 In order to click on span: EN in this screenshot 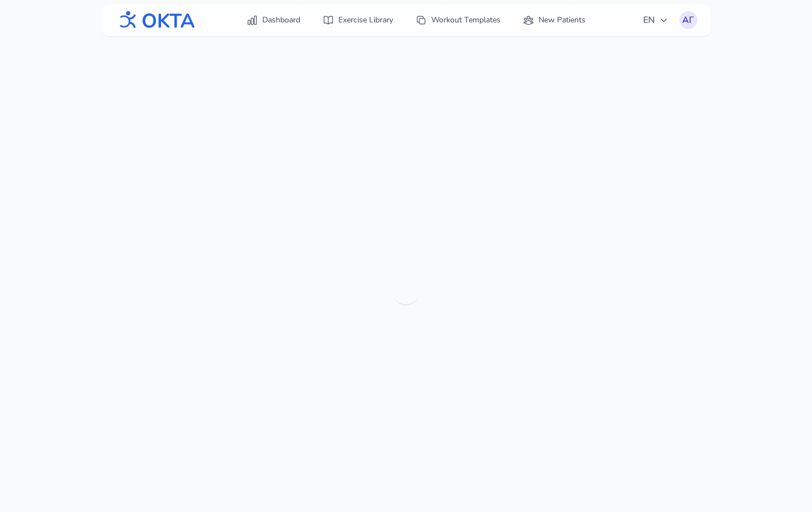, I will do `click(656, 20)`.